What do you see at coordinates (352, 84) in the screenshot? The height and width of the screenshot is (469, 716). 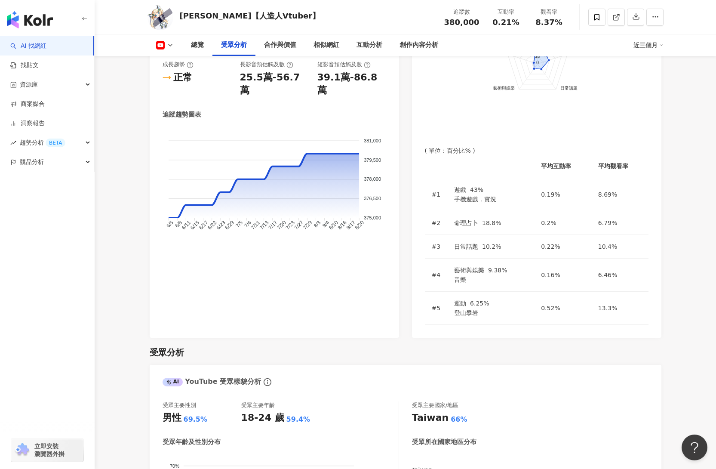 I see `div: 39.1萬-86.8萬` at bounding box center [352, 84].